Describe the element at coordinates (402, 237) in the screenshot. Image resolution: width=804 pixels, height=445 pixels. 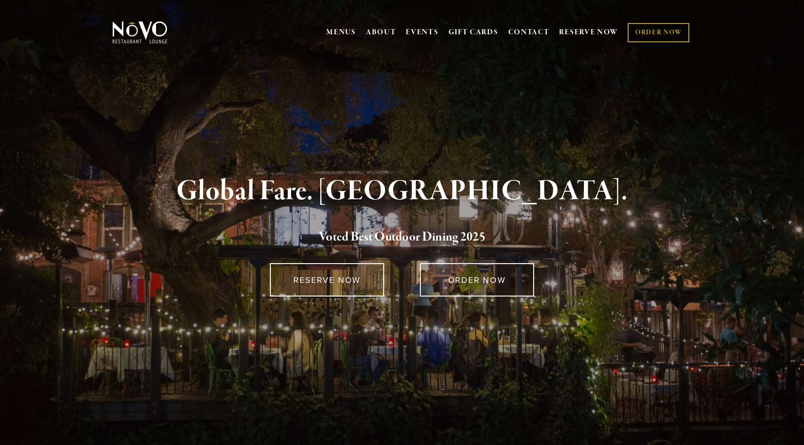
I see `h2: 5` at that location.